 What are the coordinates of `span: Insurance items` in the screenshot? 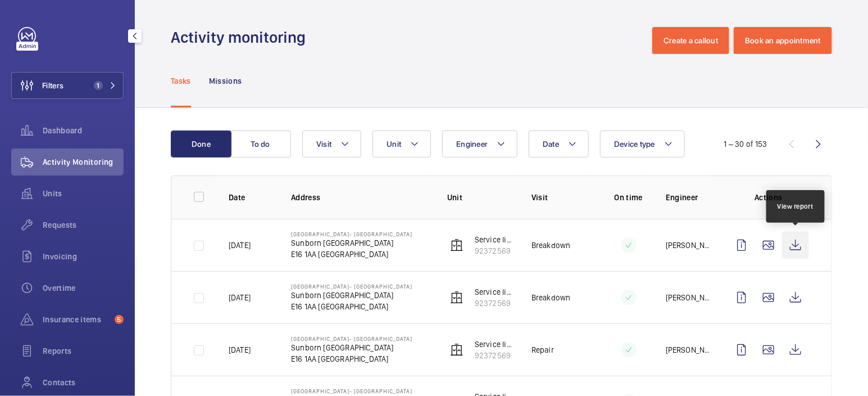 It's located at (76, 320).